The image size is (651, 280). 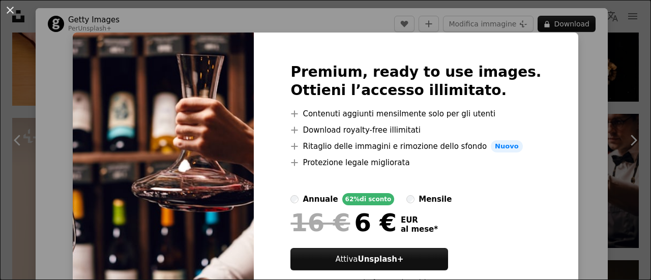 I want to click on div: 62% di sconto, so click(x=368, y=199).